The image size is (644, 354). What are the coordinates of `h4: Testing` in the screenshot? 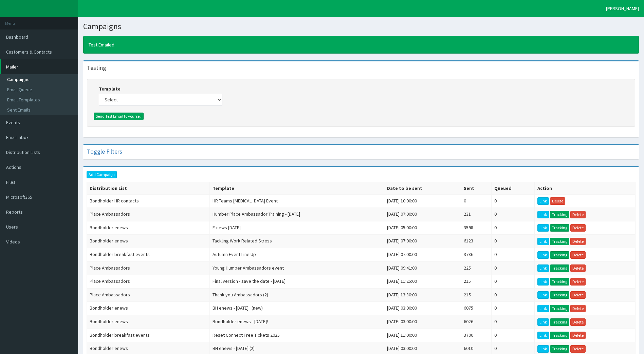 It's located at (96, 68).